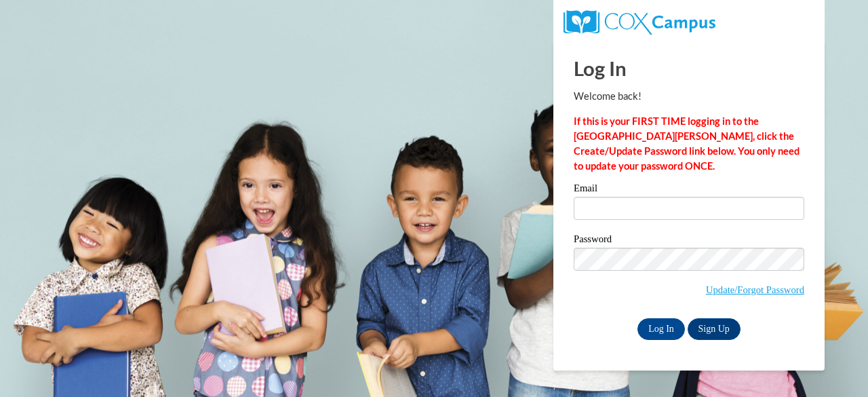  I want to click on input: Log In, so click(661, 329).